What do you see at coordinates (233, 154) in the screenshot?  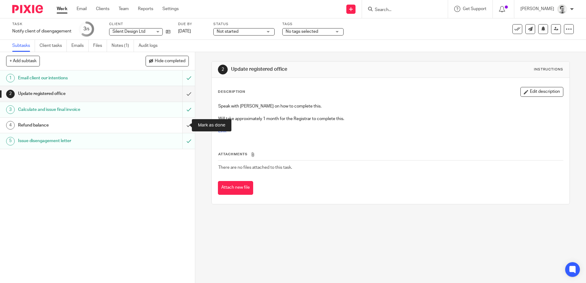 I see `span: Attachments` at bounding box center [233, 154].